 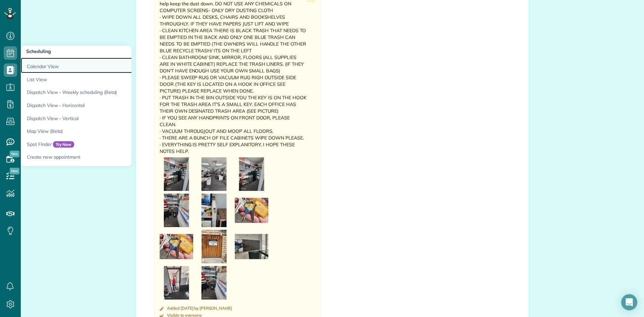 I want to click on img: office10.jpg, so click(x=251, y=174).